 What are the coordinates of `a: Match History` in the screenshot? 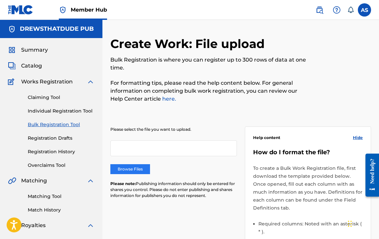 It's located at (61, 210).